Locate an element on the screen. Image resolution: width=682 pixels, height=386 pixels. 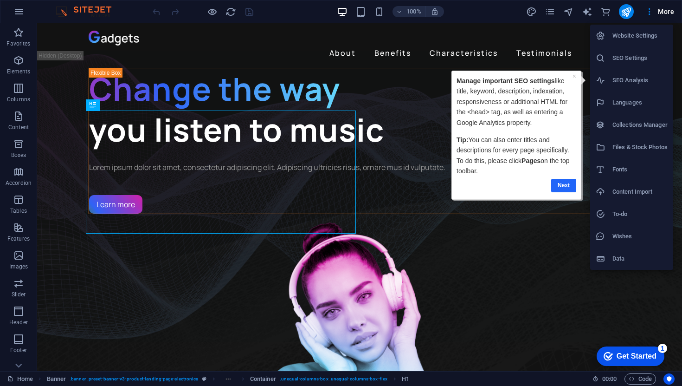
div: Get Started 1 items remaining, 80% complete is located at coordinates (41, 14).